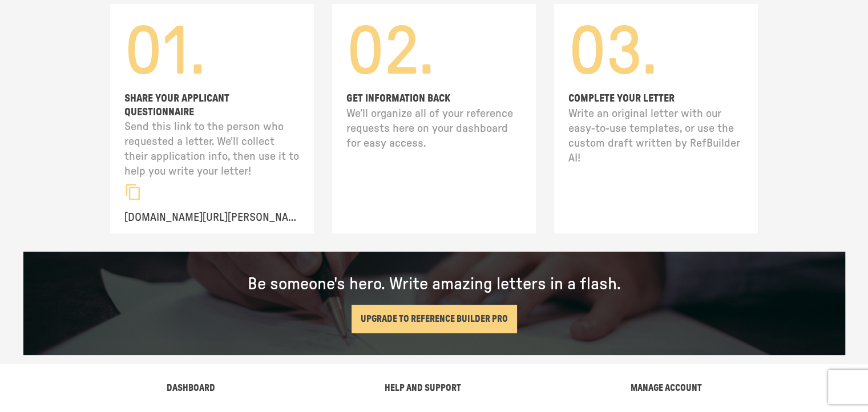 Image resolution: width=868 pixels, height=412 pixels. Describe the element at coordinates (656, 136) in the screenshot. I see `p: Write an original letter with our easy-to-use templates, or use the custom draft written by RefBu...` at that location.